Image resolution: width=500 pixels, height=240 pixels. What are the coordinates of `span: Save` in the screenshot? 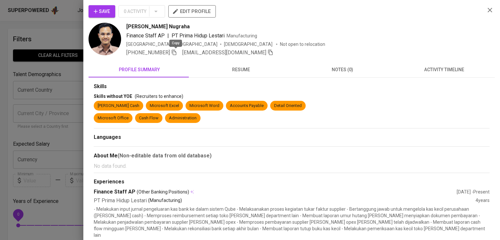 It's located at (102, 11).